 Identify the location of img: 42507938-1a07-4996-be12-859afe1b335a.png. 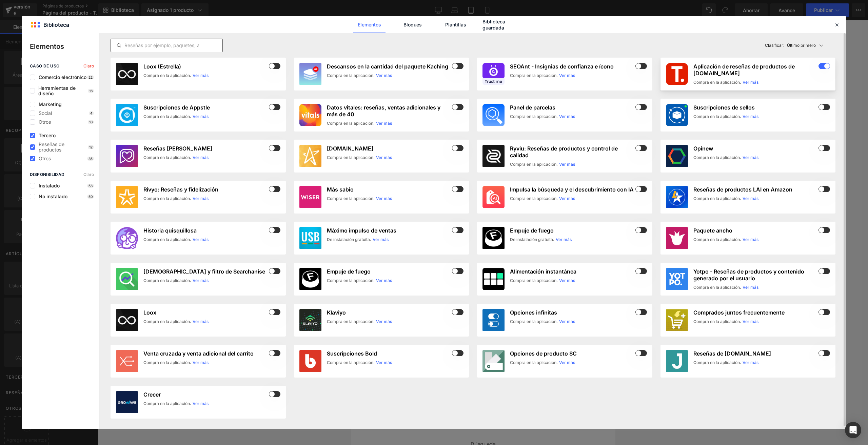
(677, 115).